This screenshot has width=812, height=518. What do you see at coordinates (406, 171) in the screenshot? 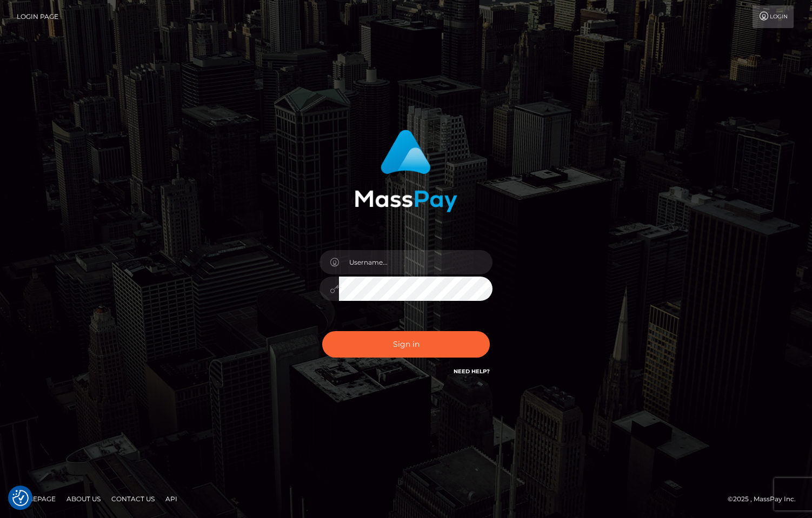
I see `img: MassPay Login` at bounding box center [406, 171].